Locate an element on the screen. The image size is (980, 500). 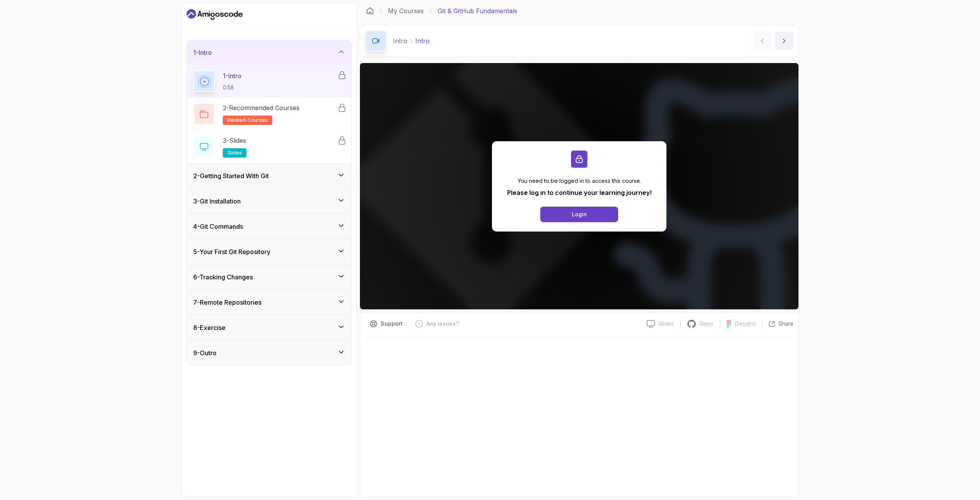
button: 1-Intro0:58 is located at coordinates (269, 81).